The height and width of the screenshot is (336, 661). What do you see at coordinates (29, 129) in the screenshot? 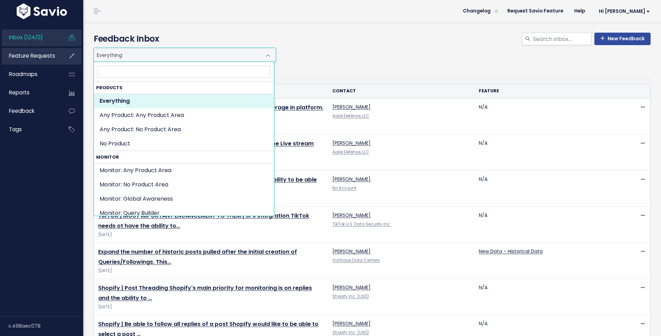
I see `a: Tags` at bounding box center [29, 129].